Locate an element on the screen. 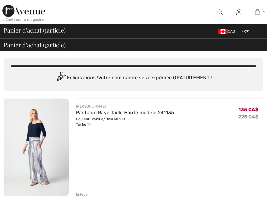  a: 1 is located at coordinates (258, 12).